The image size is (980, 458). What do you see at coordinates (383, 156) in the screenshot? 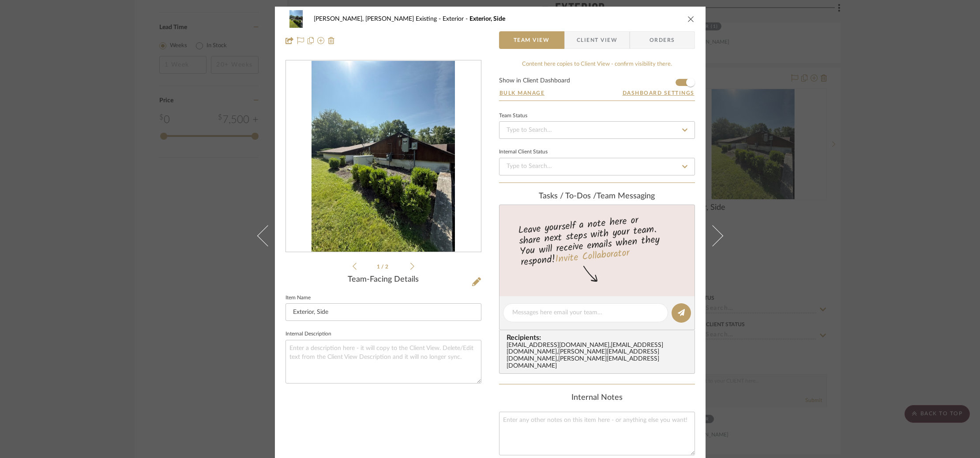
I see `img: f5c7eb0c-3be7-483a-a9a5-0a8643e7d4c7_436x436.jpg` at bounding box center [383, 156].